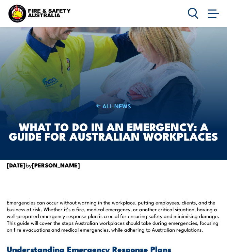  I want to click on span: by, so click(43, 165).